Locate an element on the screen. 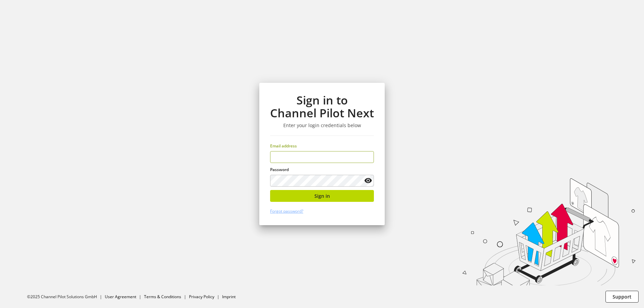  h1: Sign in to Channel Pilot Next is located at coordinates (322, 106).